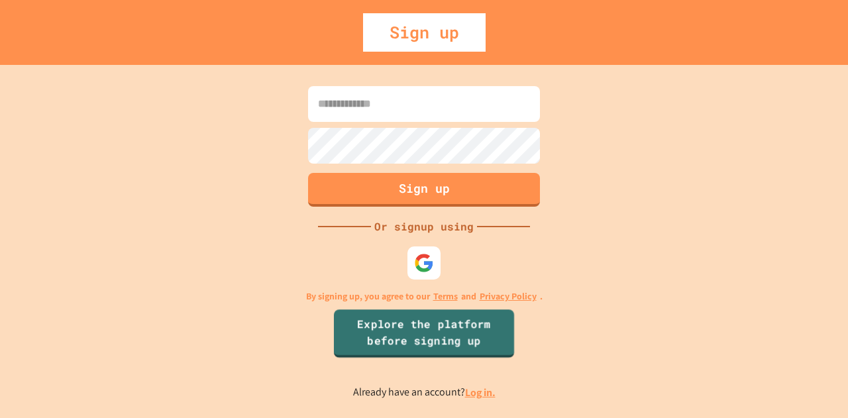 This screenshot has width=848, height=418. What do you see at coordinates (424, 296) in the screenshot?
I see `p: By signing up, you agree to our and .` at bounding box center [424, 296].